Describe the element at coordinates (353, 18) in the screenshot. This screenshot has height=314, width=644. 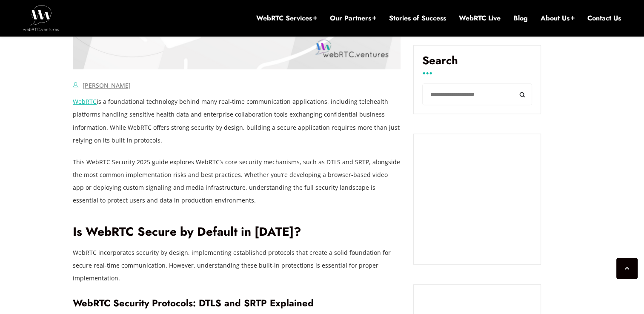
I see `a: Our Partners` at that location.